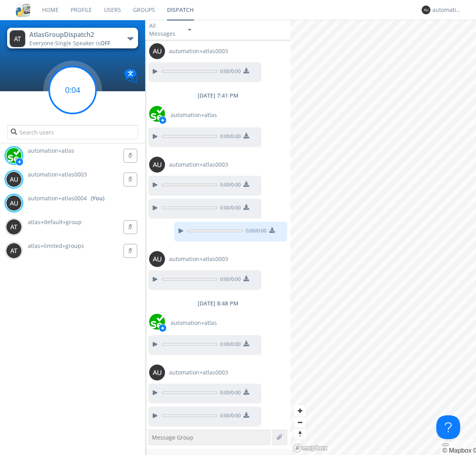 Image resolution: width=476 pixels, height=455 pixels. I want to click on div: All Messages, so click(165, 29).